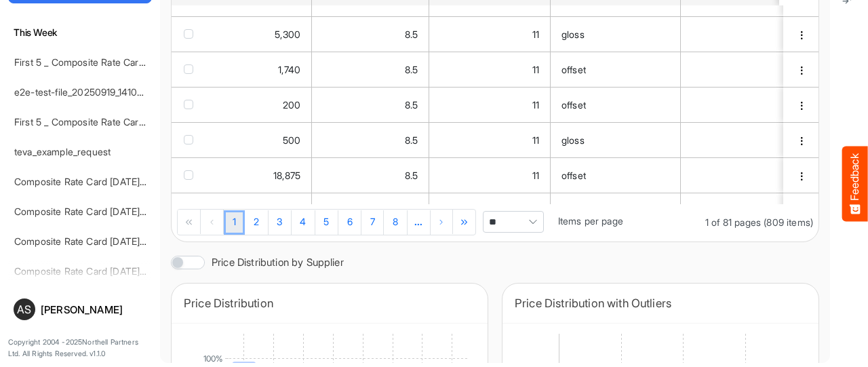 The height and width of the screenshot is (367, 868). Describe the element at coordinates (591, 220) in the screenshot. I see `span: Items per page` at that location.